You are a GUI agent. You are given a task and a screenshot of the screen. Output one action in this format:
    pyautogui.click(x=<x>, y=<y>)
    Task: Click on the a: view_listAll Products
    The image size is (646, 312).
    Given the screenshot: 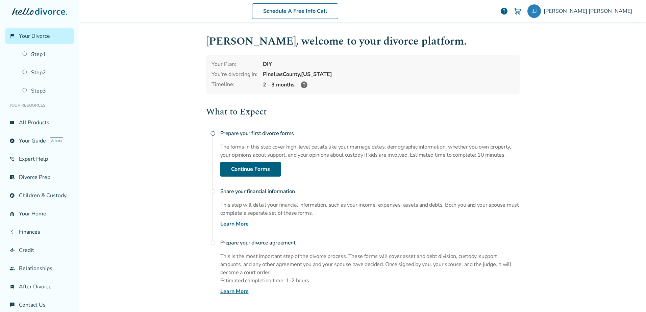 What is the action you would take?
    pyautogui.click(x=40, y=123)
    